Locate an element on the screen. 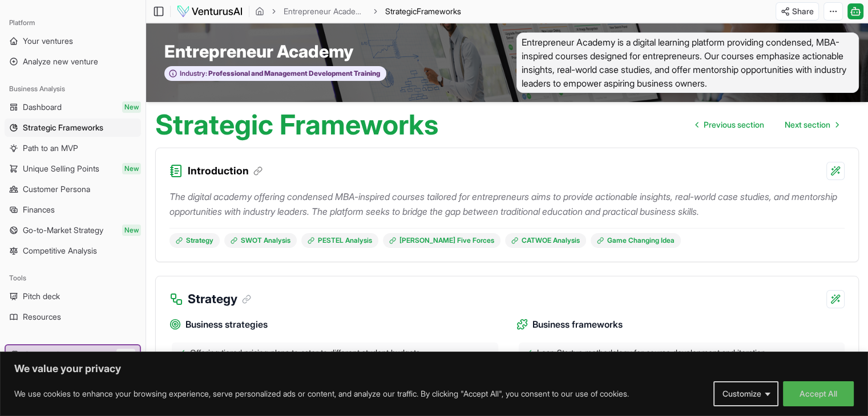 The height and width of the screenshot is (416, 868). span: Previous section is located at coordinates (734, 125).